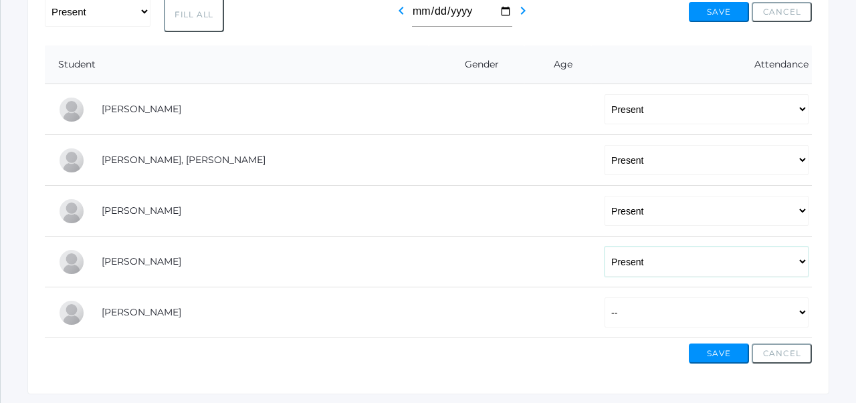 The height and width of the screenshot is (403, 856). What do you see at coordinates (72, 313) in the screenshot?
I see `div: Elsie Vondran` at bounding box center [72, 313].